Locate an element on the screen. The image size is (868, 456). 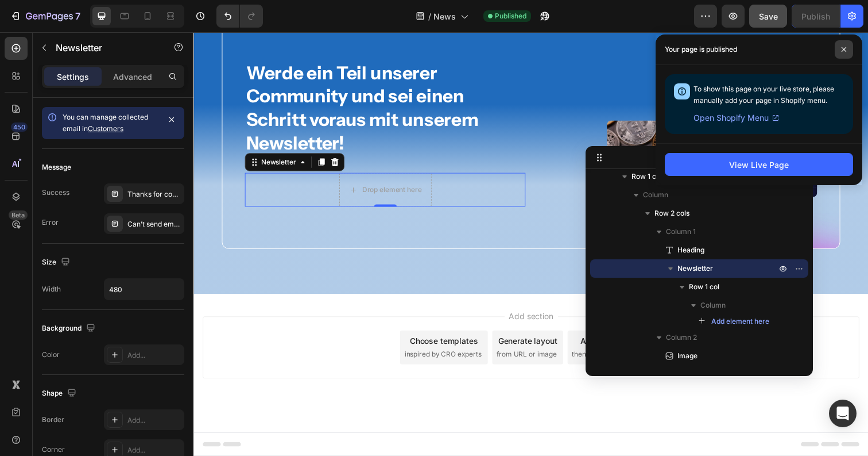
span: Published is located at coordinates (510, 16).